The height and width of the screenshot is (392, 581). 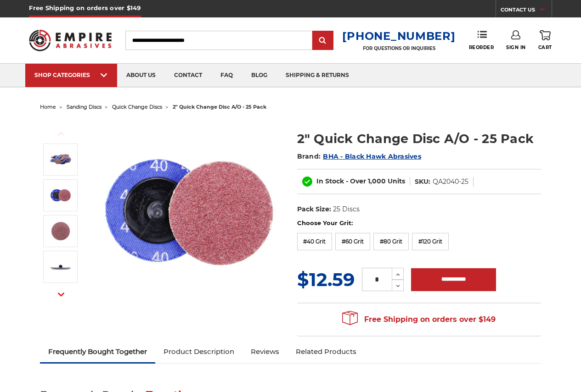 What do you see at coordinates (226, 76) in the screenshot?
I see `a: faq` at bounding box center [226, 76].